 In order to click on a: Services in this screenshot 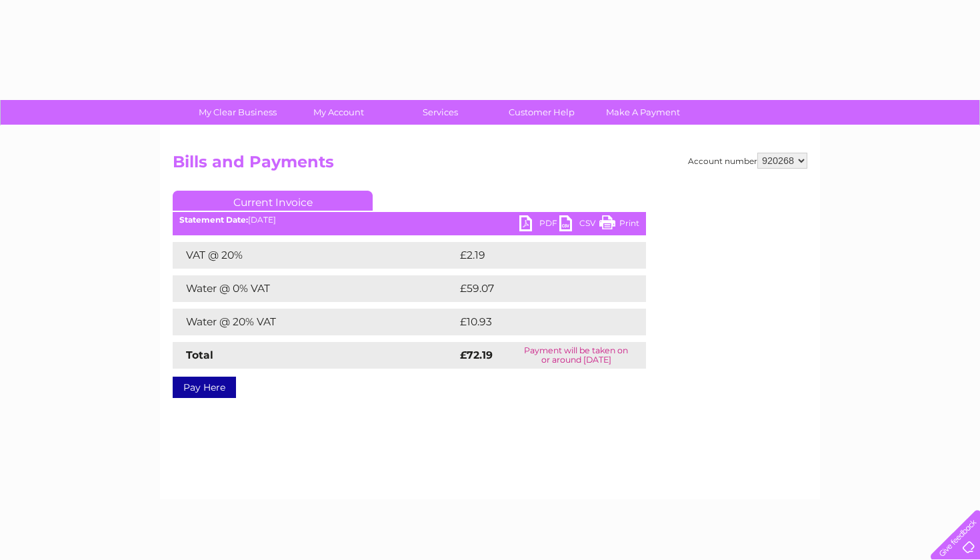, I will do `click(440, 112)`.